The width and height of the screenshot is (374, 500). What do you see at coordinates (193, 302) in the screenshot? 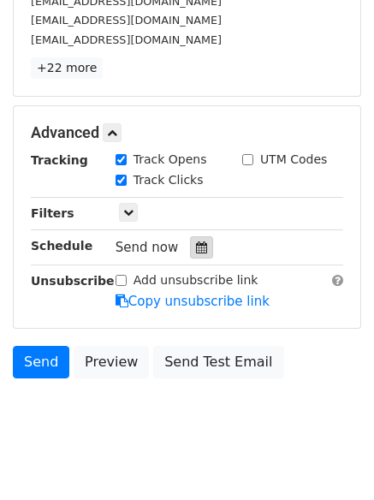
I see `a: Copy unsubscribe link` at bounding box center [193, 302].